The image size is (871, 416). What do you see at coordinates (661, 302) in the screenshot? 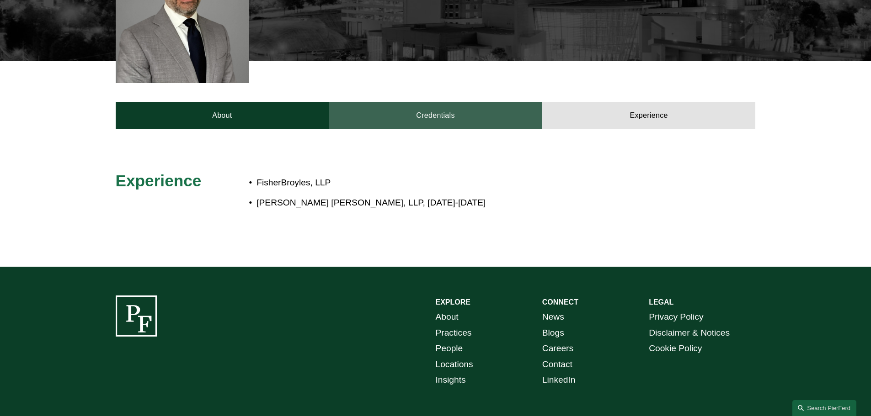
I see `strong: LEGAL` at bounding box center [661, 302].